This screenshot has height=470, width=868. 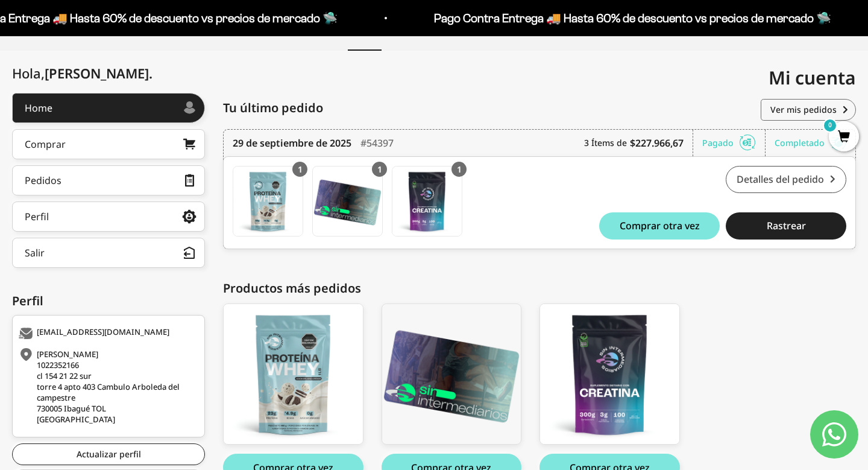 What do you see at coordinates (267, 201) in the screenshot?
I see `img: Translation missing: es.Proteína Whey - Cookies & Cream / 2 libras (910g)` at bounding box center [267, 201].